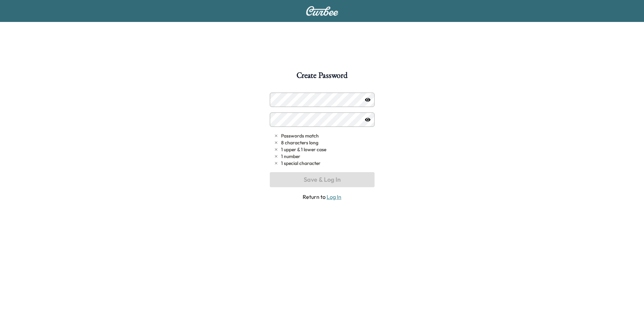 This screenshot has width=644, height=311. What do you see at coordinates (301, 163) in the screenshot?
I see `span: 1 special character` at bounding box center [301, 163].